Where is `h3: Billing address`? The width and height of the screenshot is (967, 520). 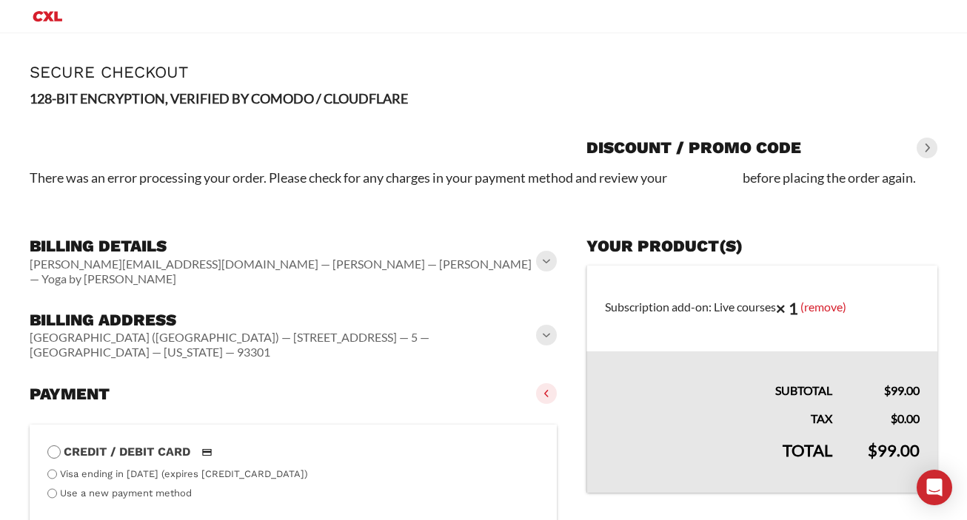
h3: Billing address is located at coordinates (284, 320).